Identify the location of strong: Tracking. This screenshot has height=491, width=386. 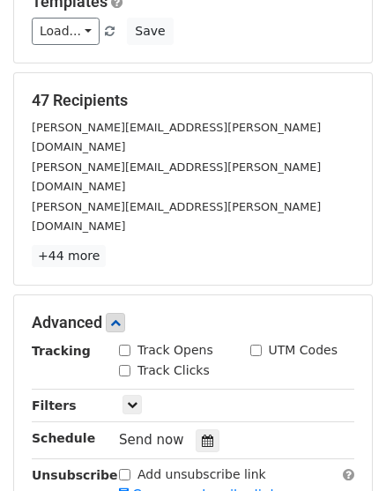
(61, 351).